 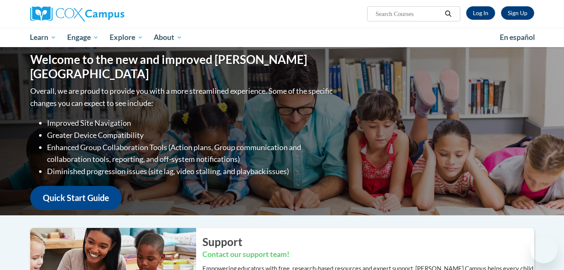 What do you see at coordinates (448, 14) in the screenshot?
I see `button: Search` at bounding box center [448, 14].